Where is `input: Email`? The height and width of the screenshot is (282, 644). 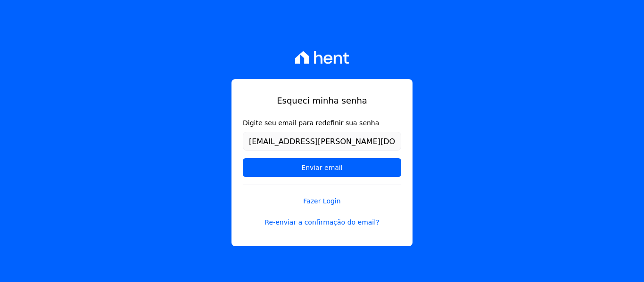
input: Email is located at coordinates (322, 142).